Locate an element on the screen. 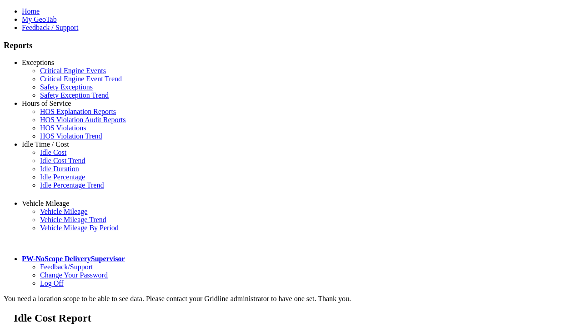 This screenshot has height=327, width=582. a: Idle Percentage is located at coordinates (62, 177).